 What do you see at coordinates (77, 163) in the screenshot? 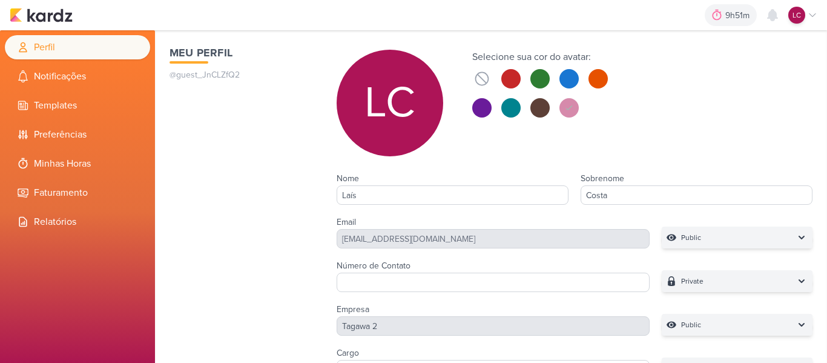
I see `li: Minhas Horas` at bounding box center [77, 163].